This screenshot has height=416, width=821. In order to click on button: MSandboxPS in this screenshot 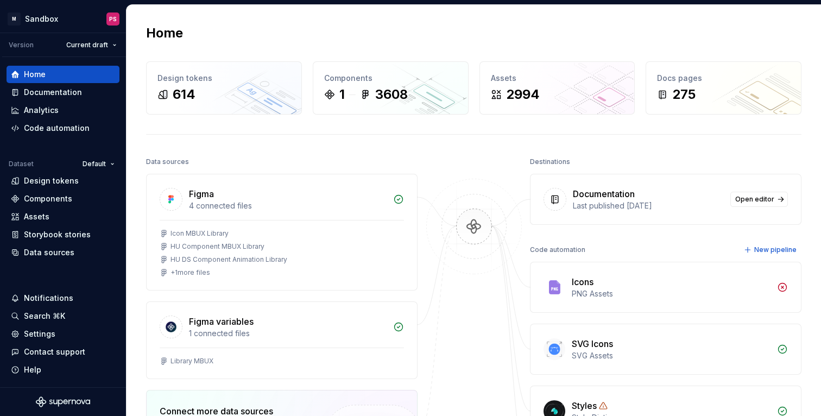, I will do `click(63, 18)`.